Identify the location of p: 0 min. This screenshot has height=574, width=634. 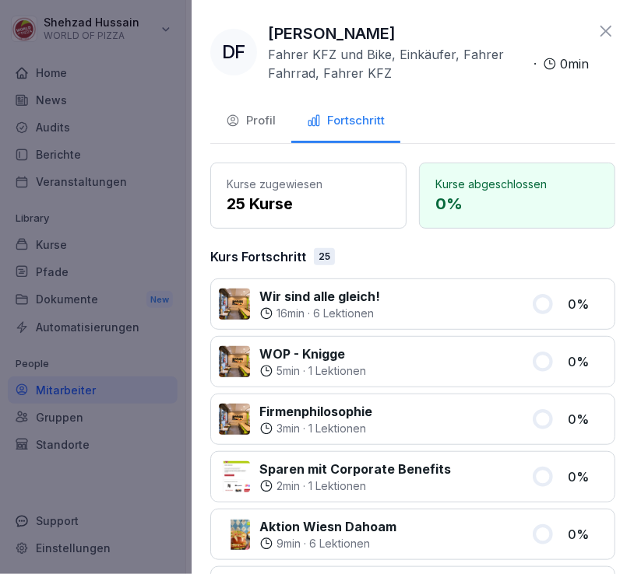
(574, 64).